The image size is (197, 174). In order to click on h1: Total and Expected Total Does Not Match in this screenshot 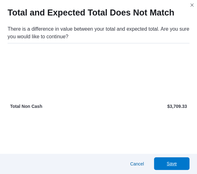, I will do `click(91, 13)`.